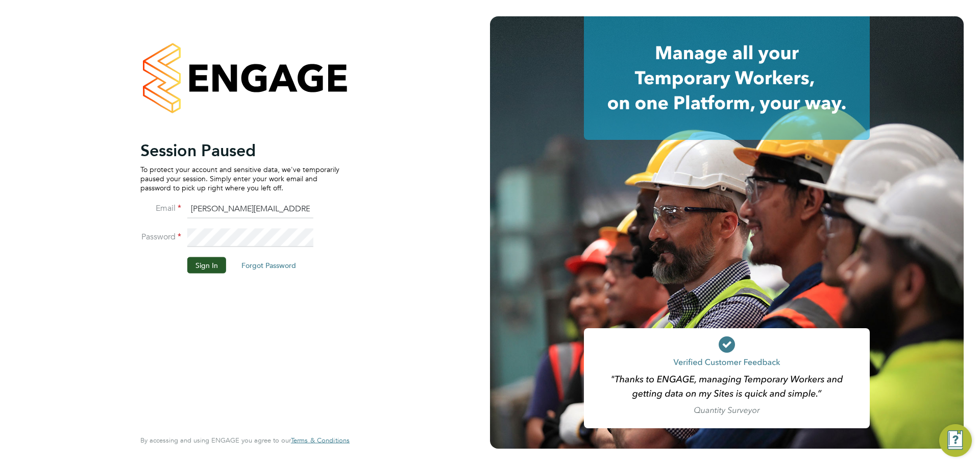 Image resolution: width=980 pixels, height=465 pixels. I want to click on a: Terms & Conditions, so click(320, 441).